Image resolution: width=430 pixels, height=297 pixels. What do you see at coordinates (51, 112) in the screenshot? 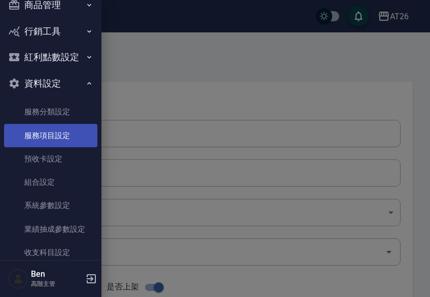
I see `a: 服務分類設定` at bounding box center [51, 112].